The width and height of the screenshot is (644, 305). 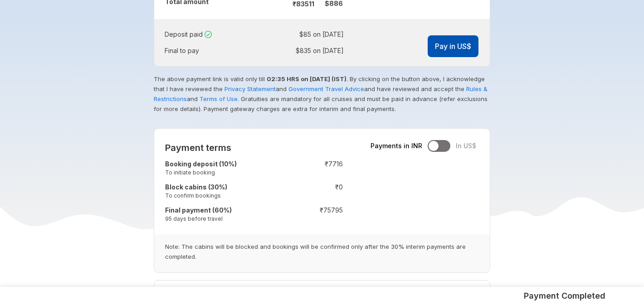 What do you see at coordinates (321, 94) in the screenshot?
I see `p: The above payment link is valid only till . By clicking on the button above, I acknowledge that I...` at bounding box center [321, 94].